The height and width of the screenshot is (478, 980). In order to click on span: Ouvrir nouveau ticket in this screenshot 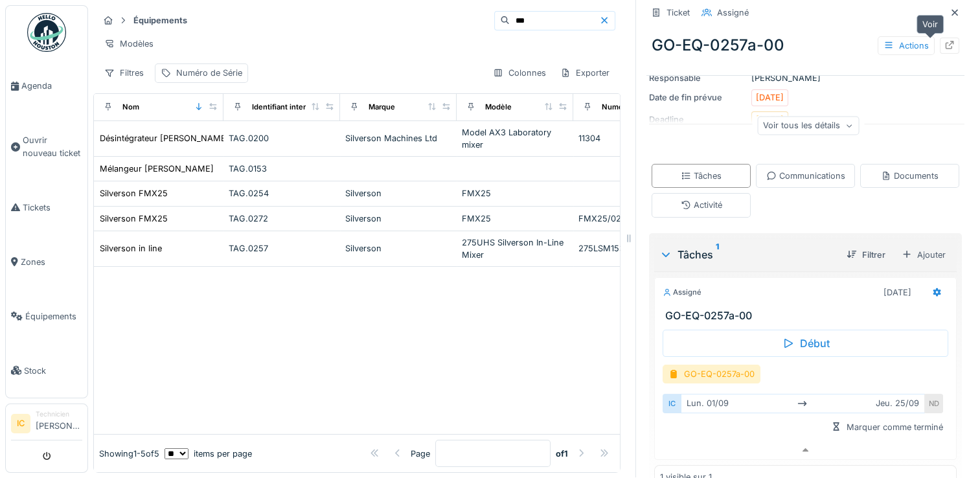, I will do `click(52, 146)`.